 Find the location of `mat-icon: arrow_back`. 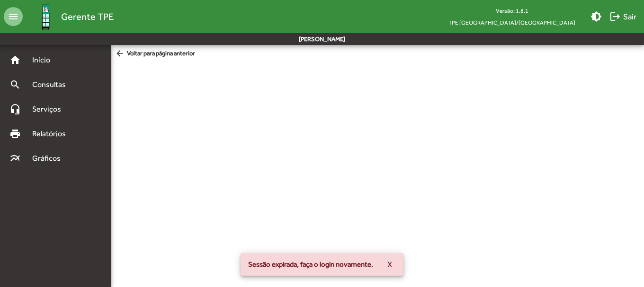

mat-icon: arrow_back is located at coordinates (121, 54).